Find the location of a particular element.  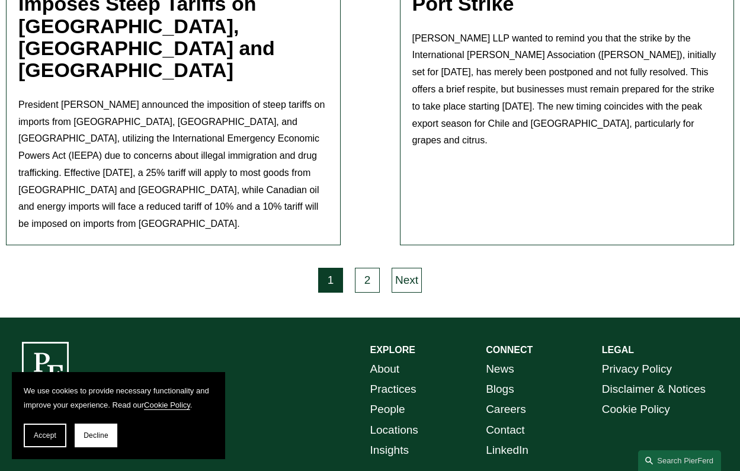

section: Cookie banner is located at coordinates (118, 415).